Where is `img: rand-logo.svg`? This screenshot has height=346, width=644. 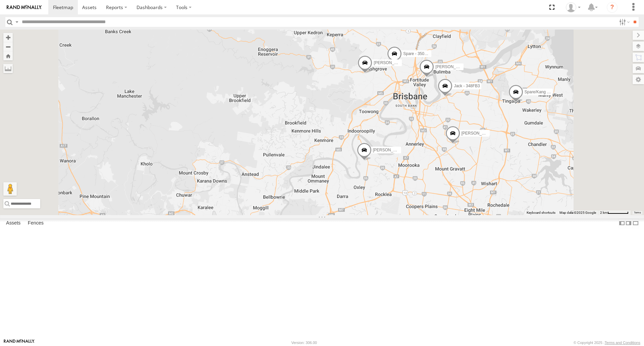
img: rand-logo.svg is located at coordinates (24, 8).